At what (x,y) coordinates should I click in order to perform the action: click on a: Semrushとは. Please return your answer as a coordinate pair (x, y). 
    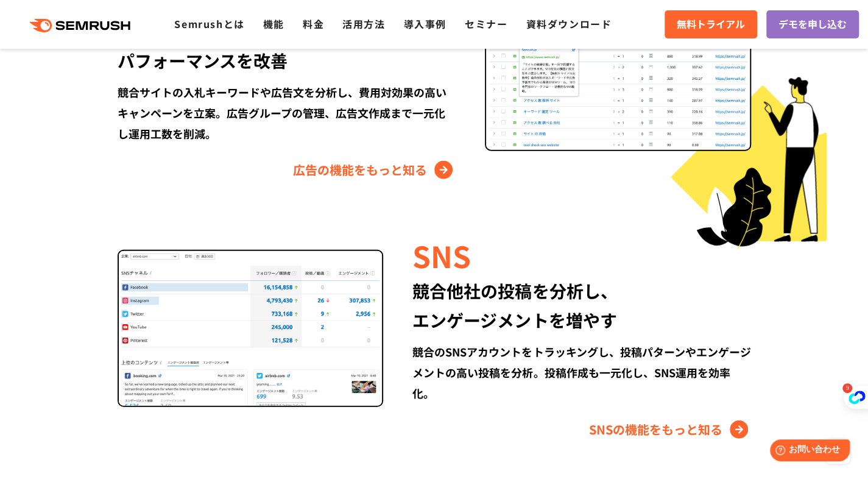
    Looking at the image, I should click on (209, 24).